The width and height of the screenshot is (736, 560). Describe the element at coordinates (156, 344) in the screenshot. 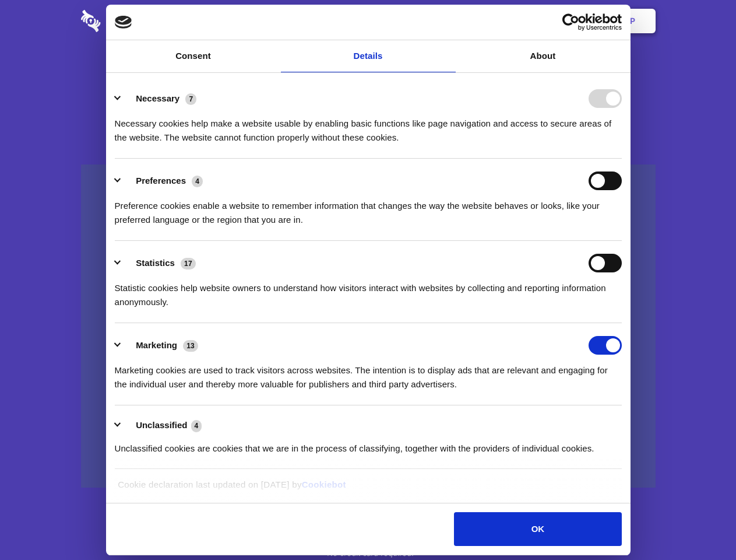

I see `label: Marketing` at that location.